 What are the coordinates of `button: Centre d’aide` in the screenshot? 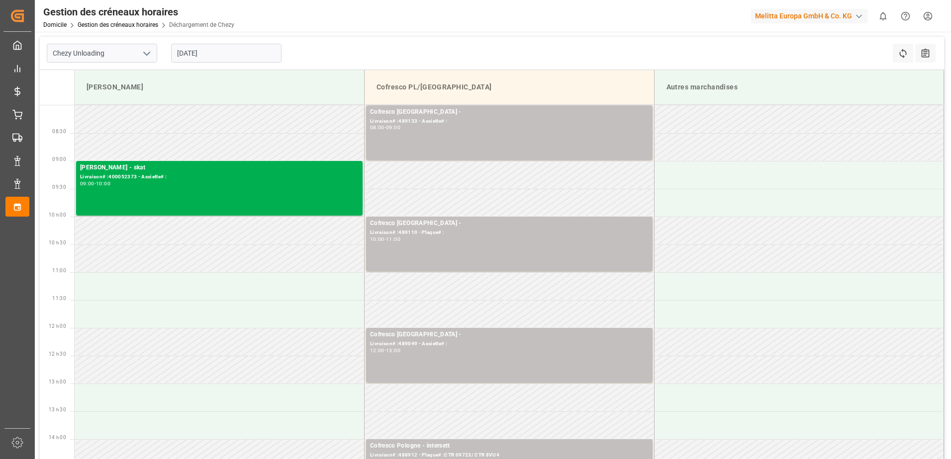 It's located at (905, 16).